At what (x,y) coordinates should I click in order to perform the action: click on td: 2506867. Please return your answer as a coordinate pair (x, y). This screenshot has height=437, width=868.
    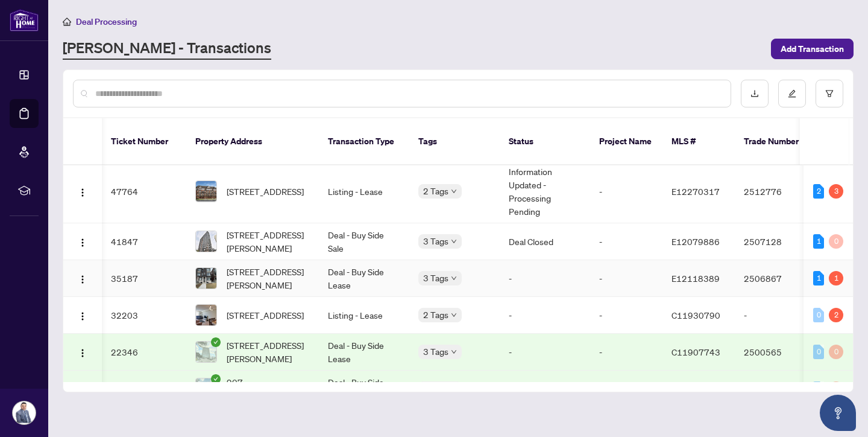
    Looking at the image, I should click on (777, 278).